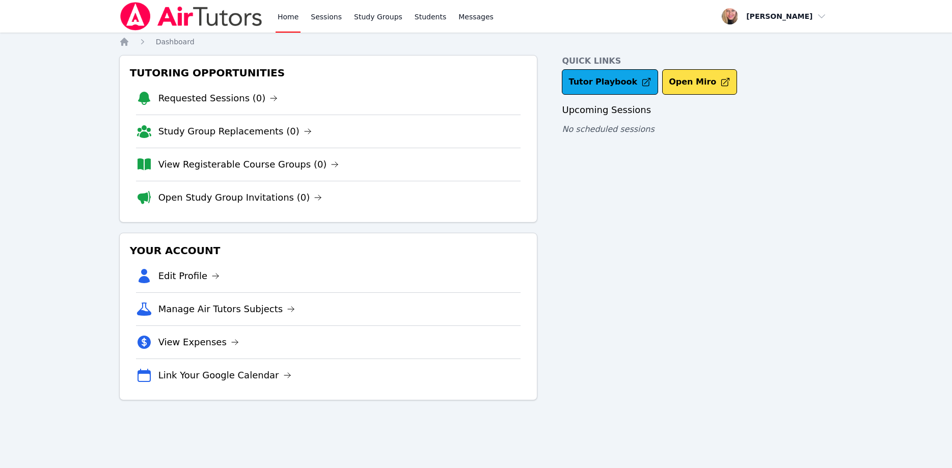  What do you see at coordinates (189, 276) in the screenshot?
I see `a: Edit Profile` at bounding box center [189, 276].